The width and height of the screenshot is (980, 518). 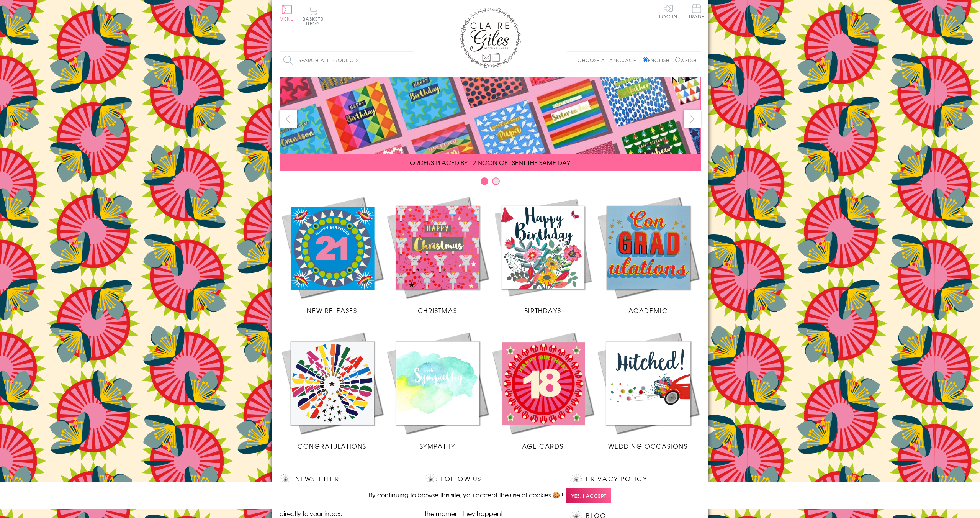 What do you see at coordinates (697, 11) in the screenshot?
I see `span: Trade` at bounding box center [697, 11].